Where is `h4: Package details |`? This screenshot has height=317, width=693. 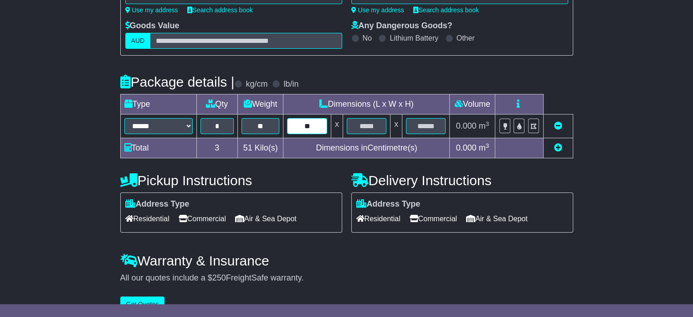 h4: Package details | is located at coordinates (177, 82).